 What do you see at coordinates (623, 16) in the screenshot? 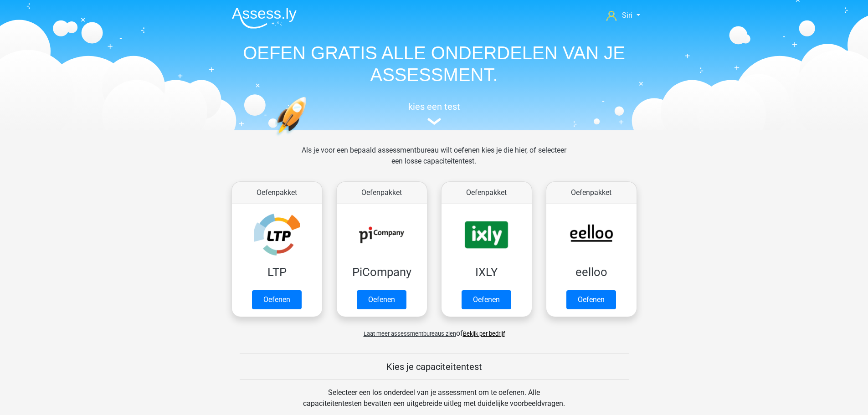
I see `a: Siri` at bounding box center [623, 16].